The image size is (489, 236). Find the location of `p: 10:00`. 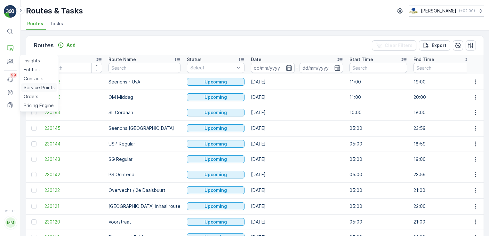

p: 10:00 is located at coordinates (378, 113).